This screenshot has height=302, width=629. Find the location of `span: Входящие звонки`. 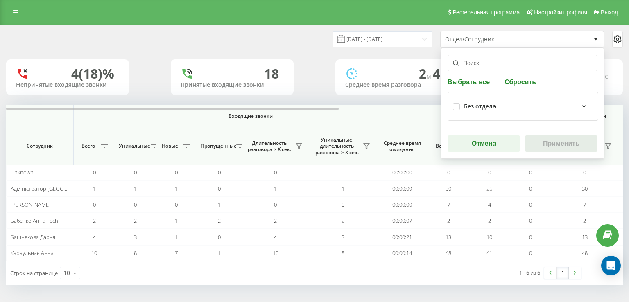

span: Входящие звонки is located at coordinates (251, 116).